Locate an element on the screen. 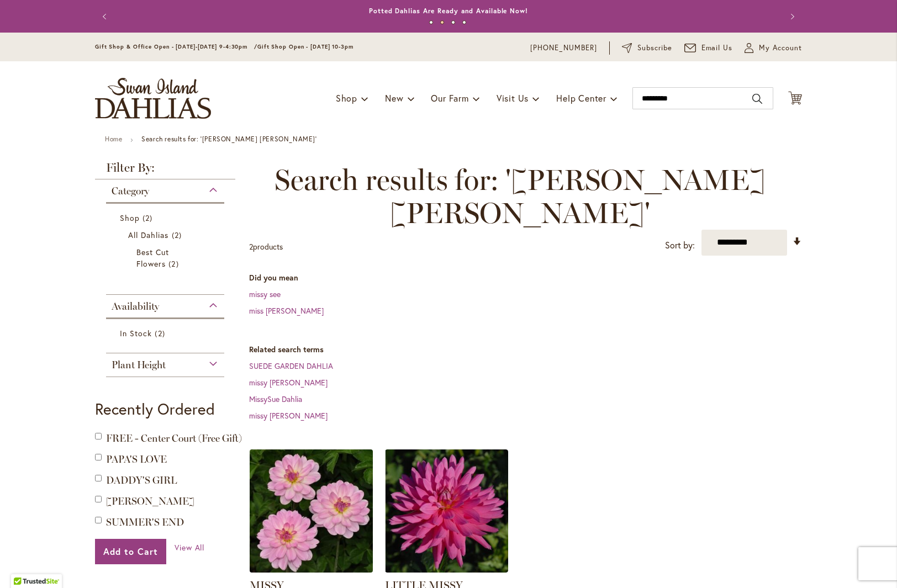  a: missy see is located at coordinates (265, 294).